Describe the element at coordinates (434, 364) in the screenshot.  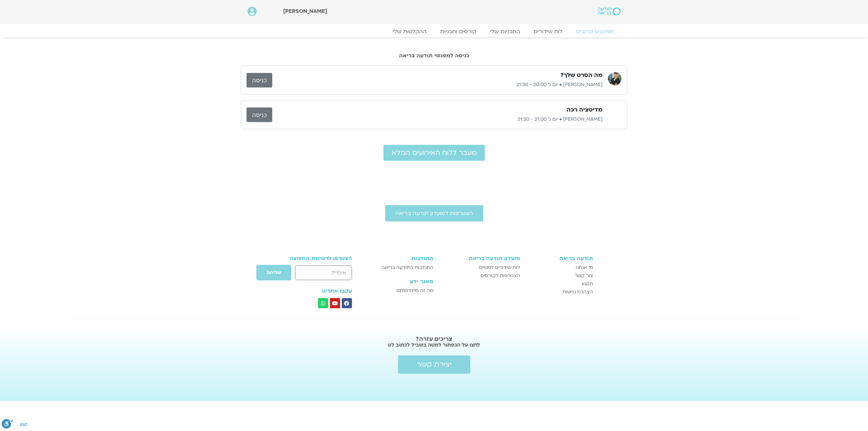
I see `a: יצירת קשר` at that location.